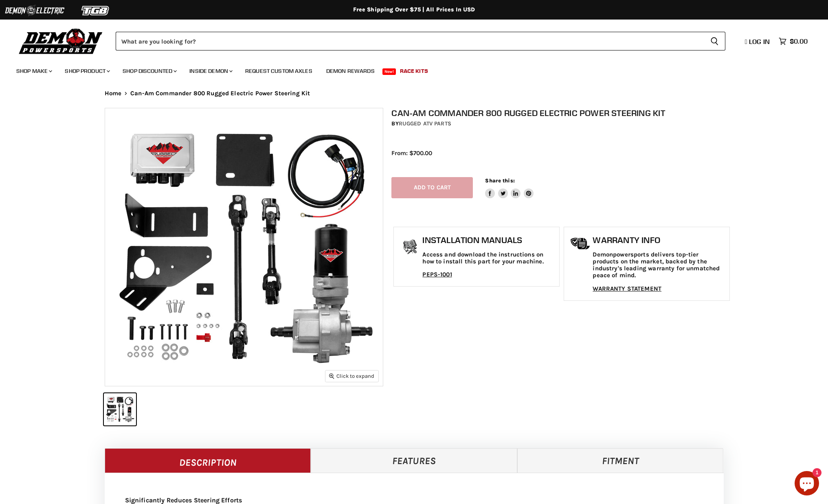  Describe the element at coordinates (210, 71) in the screenshot. I see `a: Inside Demon` at that location.